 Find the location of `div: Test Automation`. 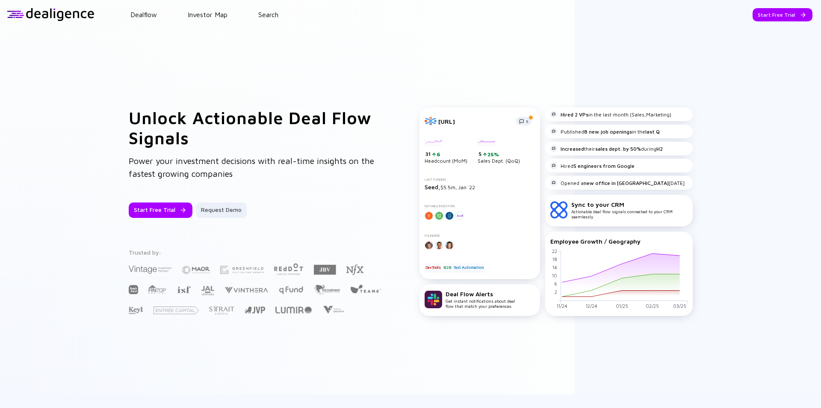

div: Test Automation is located at coordinates (469, 267).